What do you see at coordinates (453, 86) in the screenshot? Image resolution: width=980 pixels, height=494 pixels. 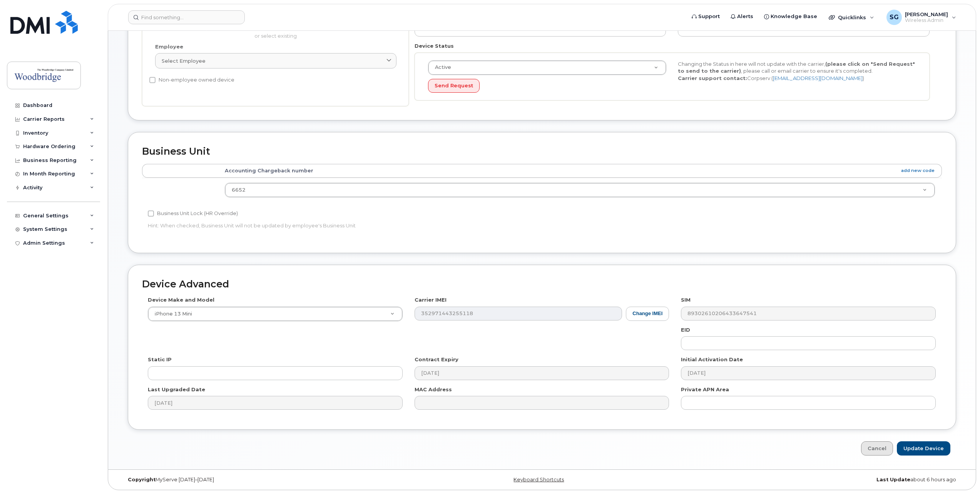 I see `button: Send Request` at bounding box center [453, 86].